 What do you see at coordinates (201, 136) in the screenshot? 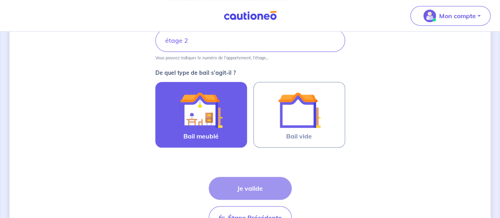
I see `span: Bail meublé` at bounding box center [201, 136].